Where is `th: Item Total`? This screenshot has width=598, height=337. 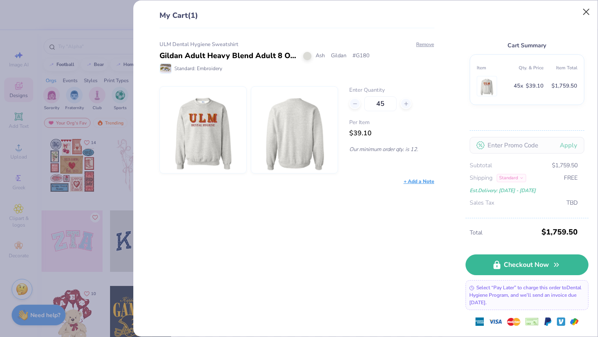
th: Item Total is located at coordinates (560, 68).